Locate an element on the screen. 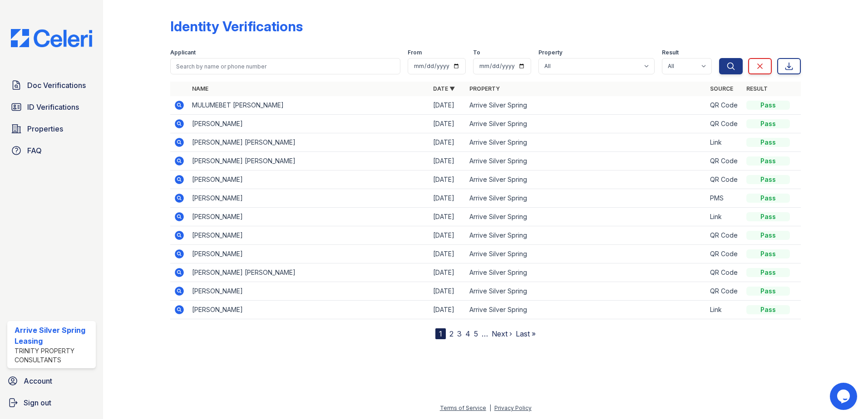 The image size is (868, 419). a: 3 is located at coordinates (459, 334).